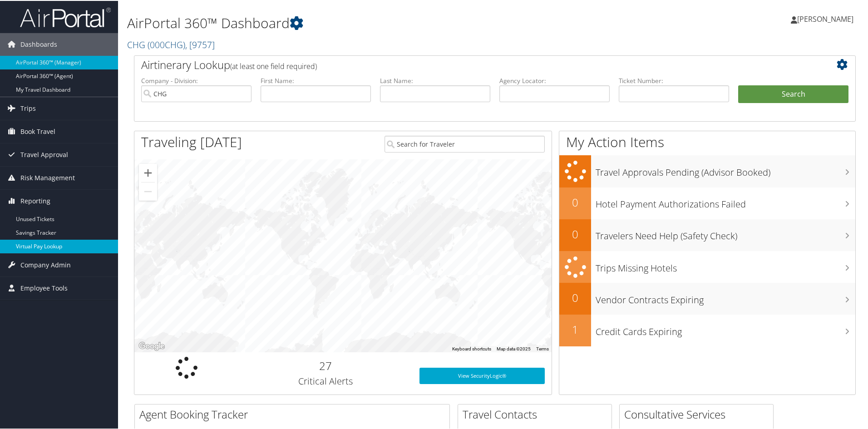 The width and height of the screenshot is (868, 429). What do you see at coordinates (794, 94) in the screenshot?
I see `button: Search` at bounding box center [794, 94].